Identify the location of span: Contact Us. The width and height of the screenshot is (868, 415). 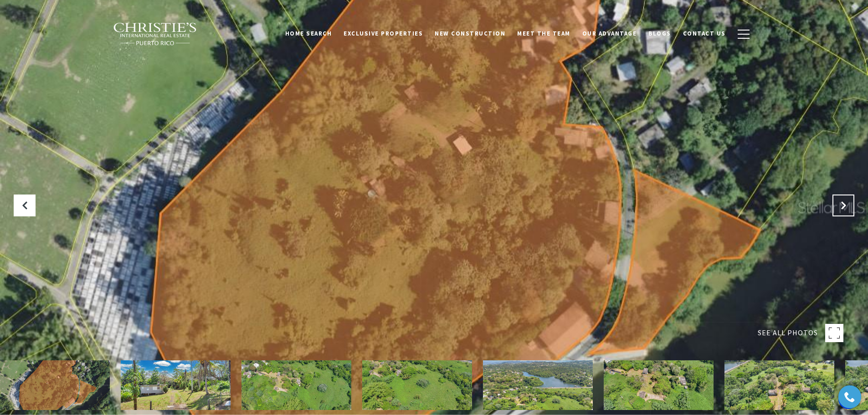
(705, 34).